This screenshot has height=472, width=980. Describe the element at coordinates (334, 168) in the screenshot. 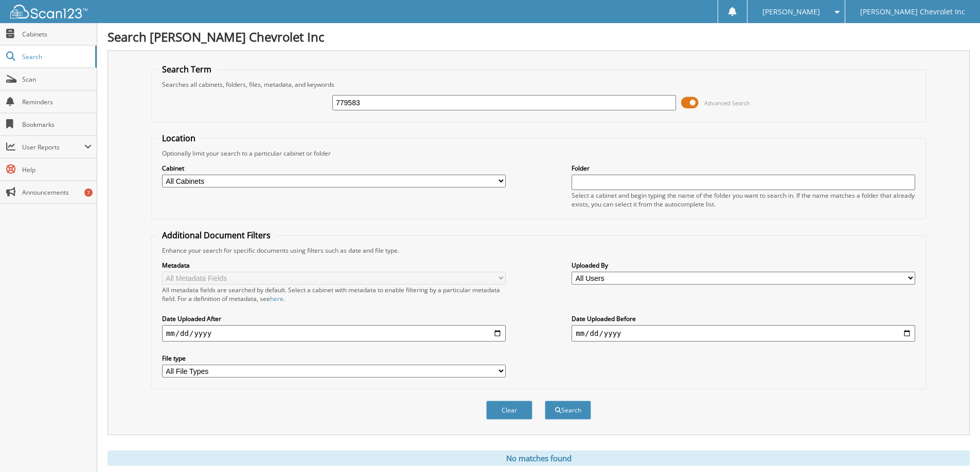

I see `label: Cabinet` at that location.